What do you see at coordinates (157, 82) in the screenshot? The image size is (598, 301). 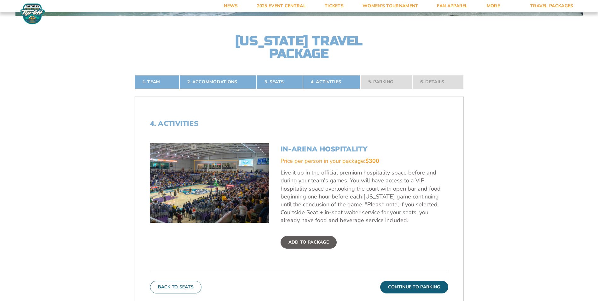 I see `a: 1. Team` at bounding box center [157, 82].